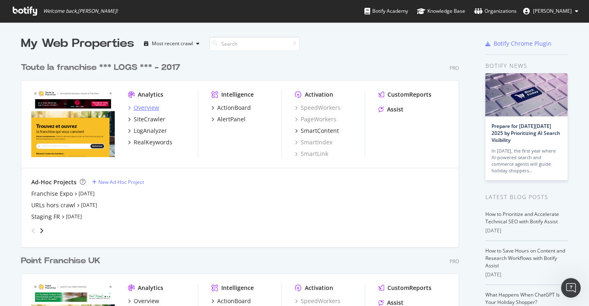 The width and height of the screenshot is (589, 306). I want to click on div: Point Franchise UK, so click(60, 261).